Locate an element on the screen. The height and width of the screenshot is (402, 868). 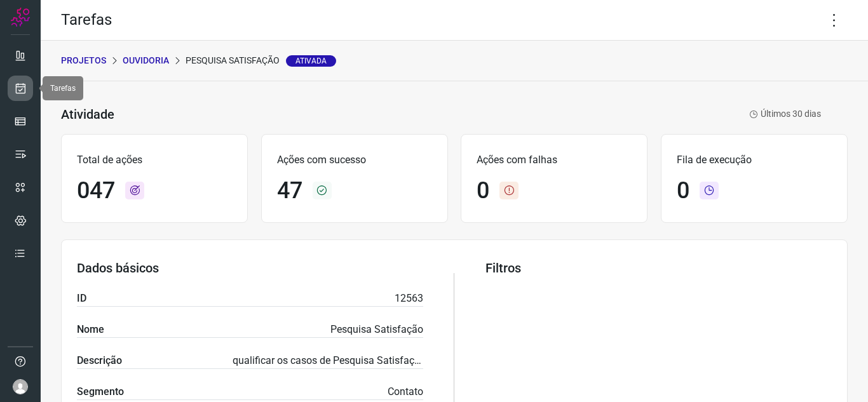
label: Descrição is located at coordinates (99, 361).